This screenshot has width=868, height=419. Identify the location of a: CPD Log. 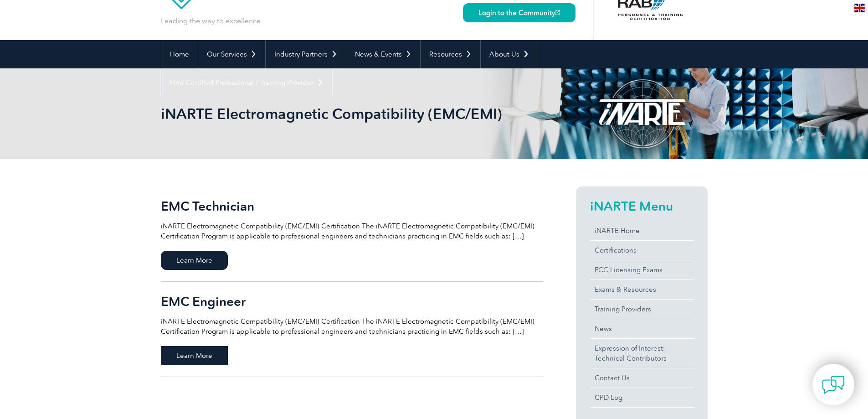
(642, 398).